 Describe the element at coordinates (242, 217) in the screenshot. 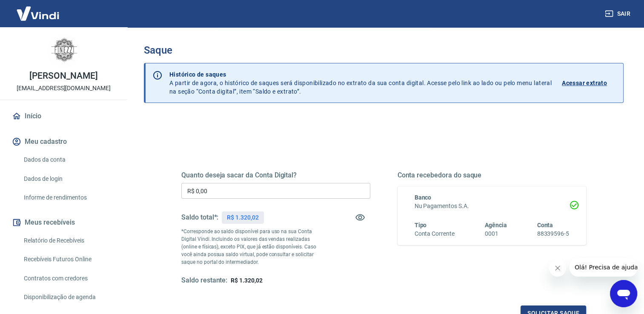

I see `p: R$ 1.320,02` at that location.